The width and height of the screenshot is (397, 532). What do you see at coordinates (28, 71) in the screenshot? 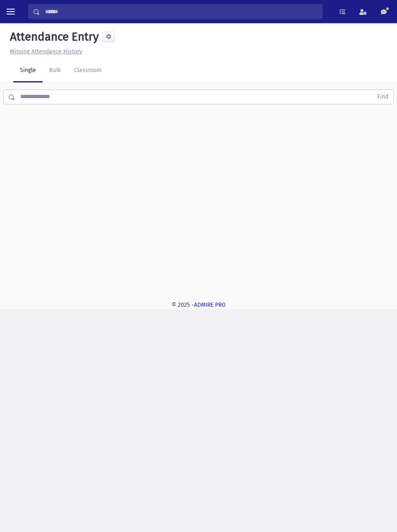
I see `a: Single` at bounding box center [28, 71].